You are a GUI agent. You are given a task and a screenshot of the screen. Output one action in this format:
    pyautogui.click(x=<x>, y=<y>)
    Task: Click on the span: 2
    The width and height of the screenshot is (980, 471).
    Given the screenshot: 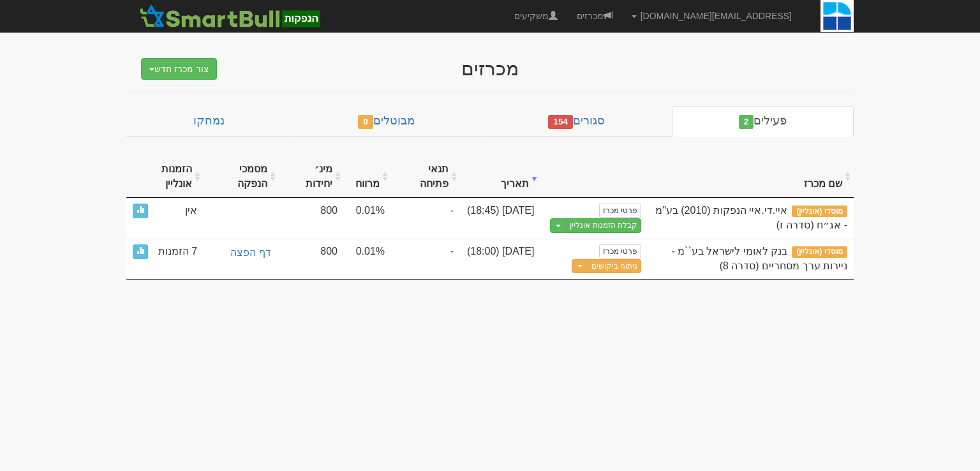 What is the action you would take?
    pyautogui.click(x=746, y=122)
    